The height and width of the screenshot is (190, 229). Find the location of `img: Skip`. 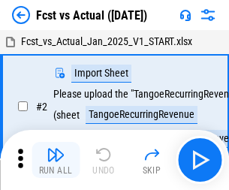

img: Skip is located at coordinates (152, 155).